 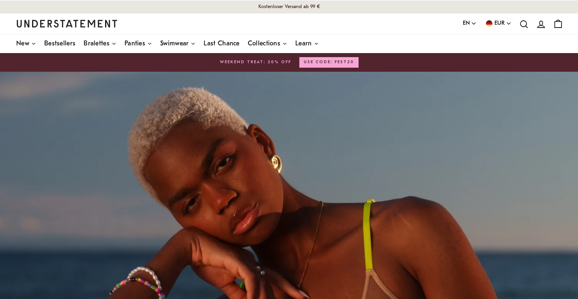 What do you see at coordinates (26, 44) in the screenshot?
I see `a: New` at bounding box center [26, 44].